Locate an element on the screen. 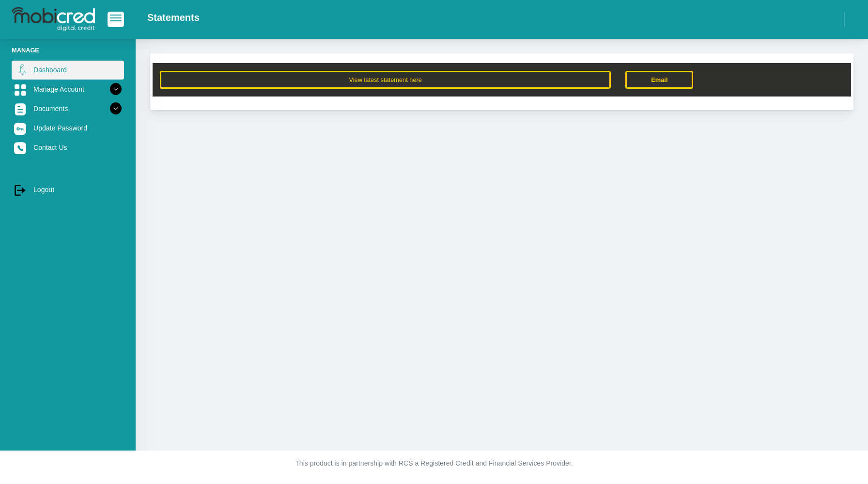  p: This product is in partnership with RCS a Registered Credit and Financial Services Provider. is located at coordinates (434, 463).